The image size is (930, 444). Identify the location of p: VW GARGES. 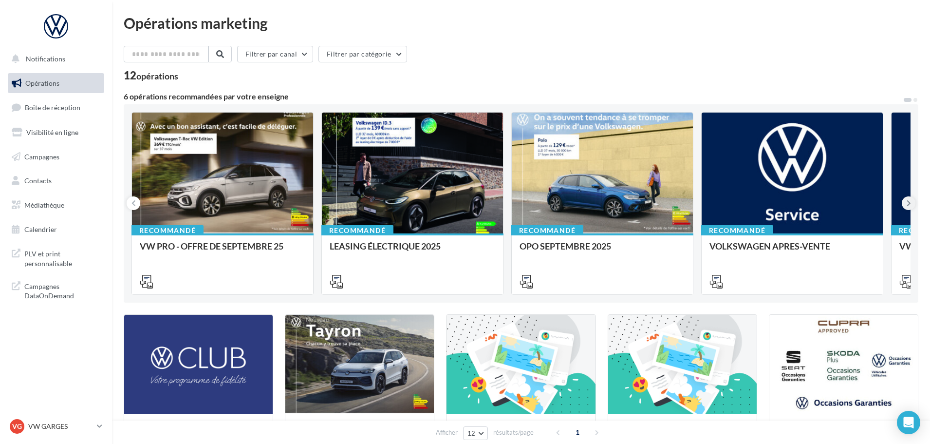
(60, 426).